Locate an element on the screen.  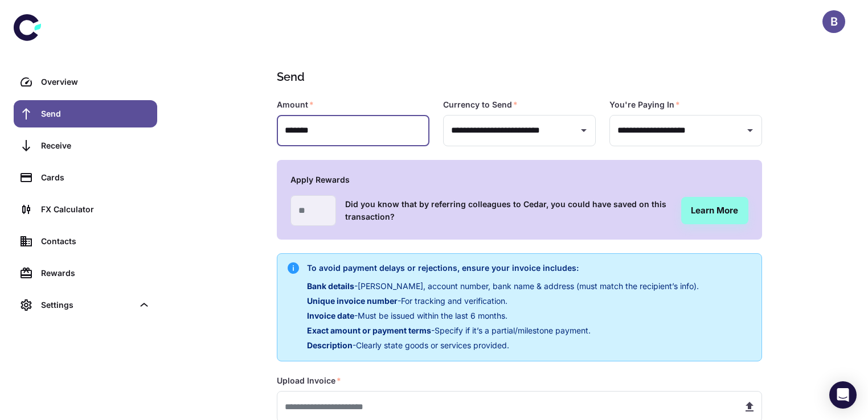
div: Receive is located at coordinates (96, 146).